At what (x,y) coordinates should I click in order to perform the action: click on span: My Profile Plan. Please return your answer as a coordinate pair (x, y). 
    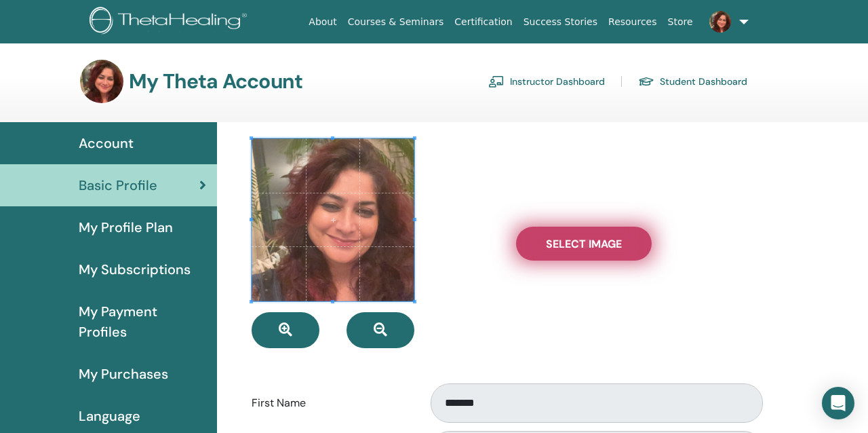
    Looking at the image, I should click on (126, 227).